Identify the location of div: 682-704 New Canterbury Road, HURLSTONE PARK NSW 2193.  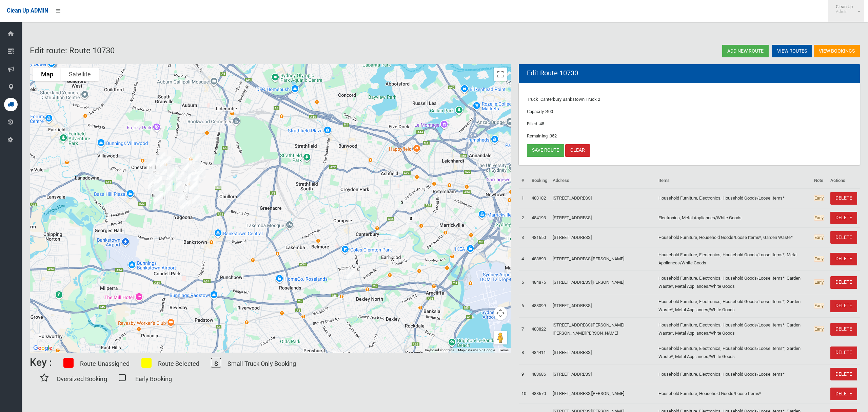
(402, 204).